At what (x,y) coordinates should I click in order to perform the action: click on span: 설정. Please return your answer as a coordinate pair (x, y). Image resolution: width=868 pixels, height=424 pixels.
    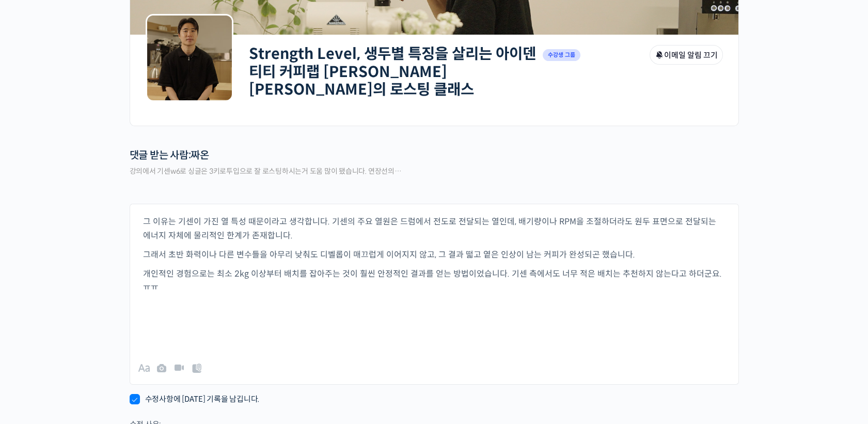
    Looking at the image, I should click on (166, 347).